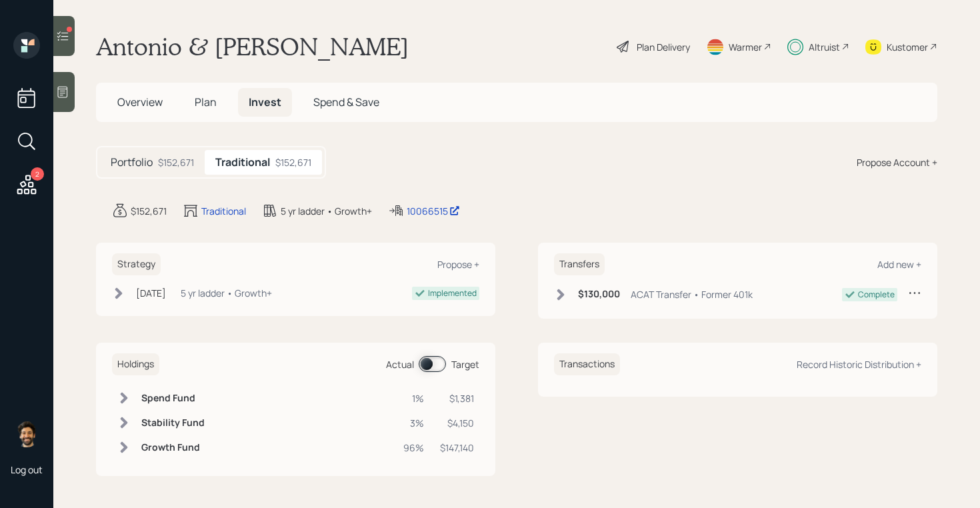 This screenshot has height=508, width=980. Describe the element at coordinates (132, 162) in the screenshot. I see `h5: Portfolio` at that location.